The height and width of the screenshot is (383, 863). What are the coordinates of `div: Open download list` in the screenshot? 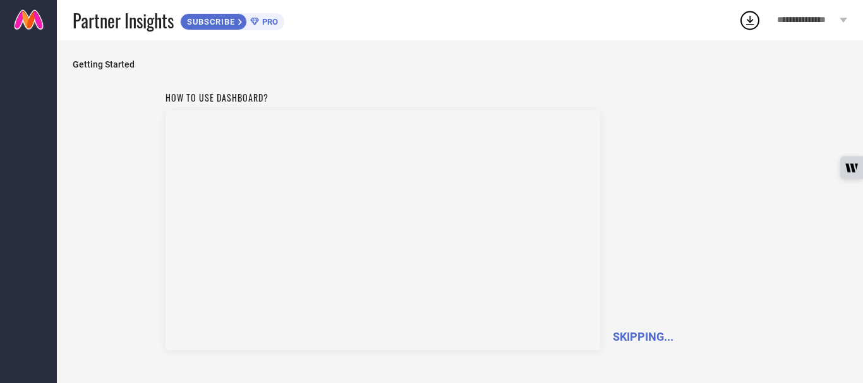 It's located at (750, 20).